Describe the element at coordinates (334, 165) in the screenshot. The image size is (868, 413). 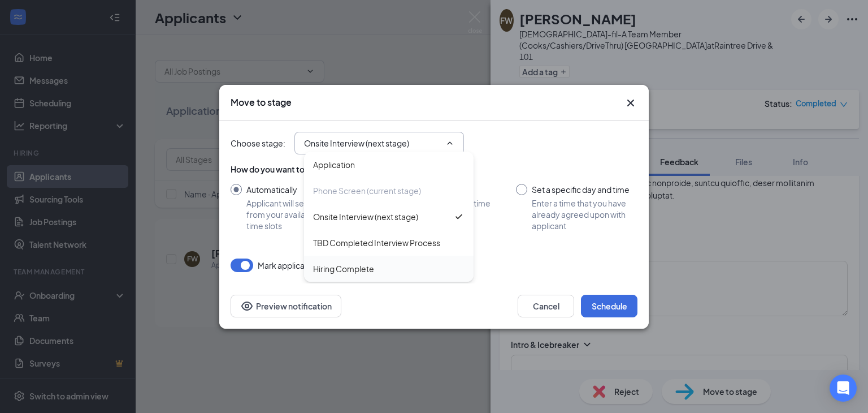
I see `div: Application` at that location.